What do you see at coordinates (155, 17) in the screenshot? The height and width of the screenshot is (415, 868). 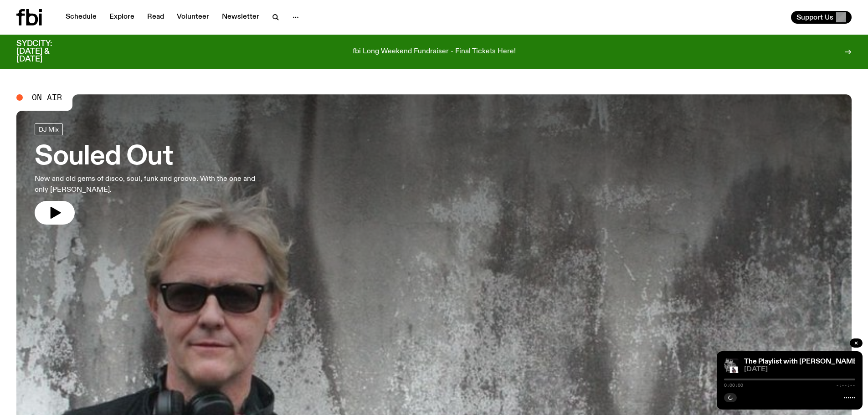 I see `a: Read` at bounding box center [155, 17].